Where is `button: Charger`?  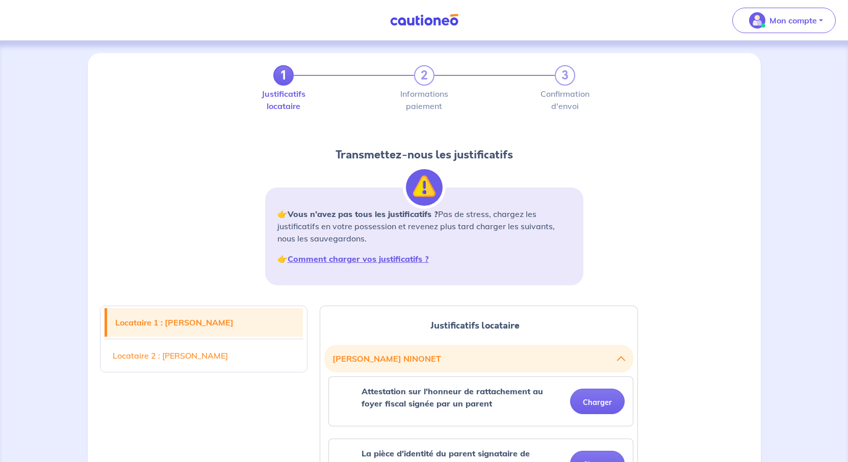 button: Charger is located at coordinates (597, 402).